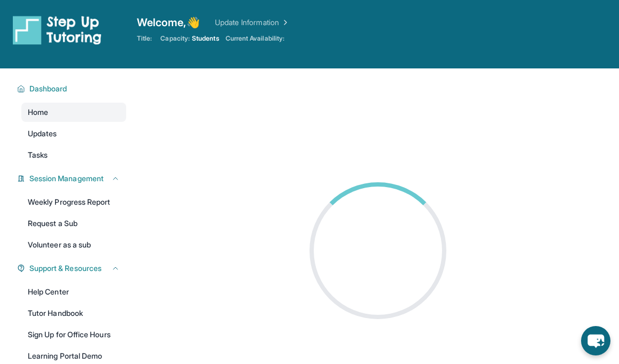  What do you see at coordinates (74, 335) in the screenshot?
I see `a: Sign Up for Office Hours` at bounding box center [74, 335].